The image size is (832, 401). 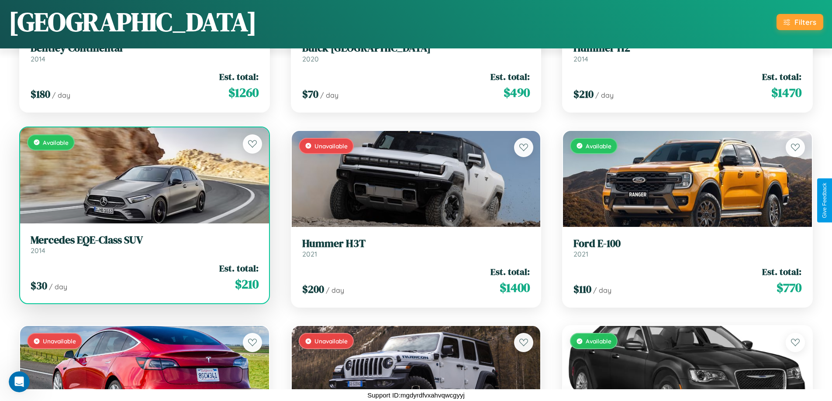 What do you see at coordinates (799, 22) in the screenshot?
I see `button: Filters` at bounding box center [799, 22].